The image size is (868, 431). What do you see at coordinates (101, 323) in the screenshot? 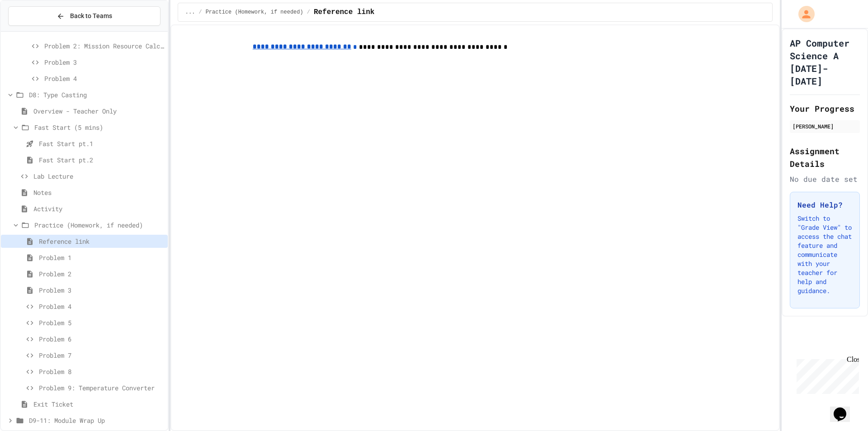
I see `span: Problem 5` at bounding box center [101, 323].